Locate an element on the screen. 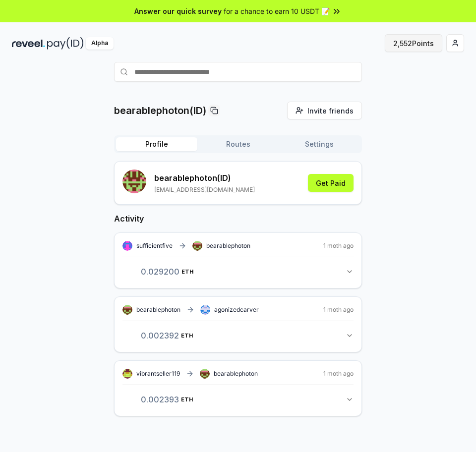  span: Invite friends is located at coordinates (330, 111).